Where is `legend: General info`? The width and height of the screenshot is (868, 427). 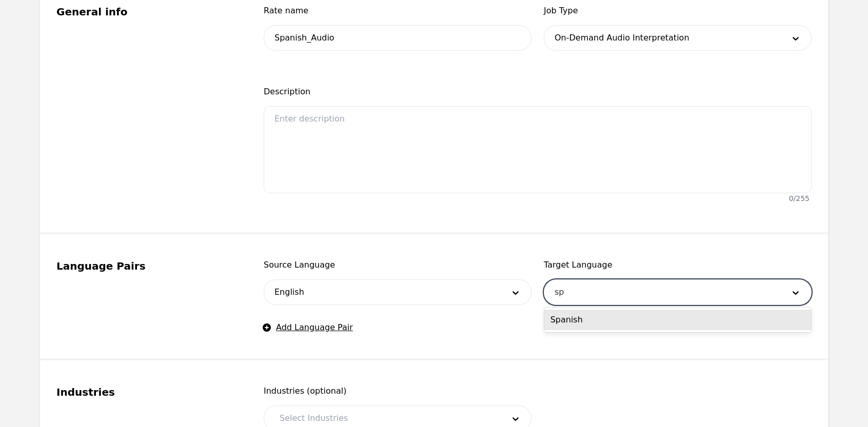 legend: General info is located at coordinates (148, 12).